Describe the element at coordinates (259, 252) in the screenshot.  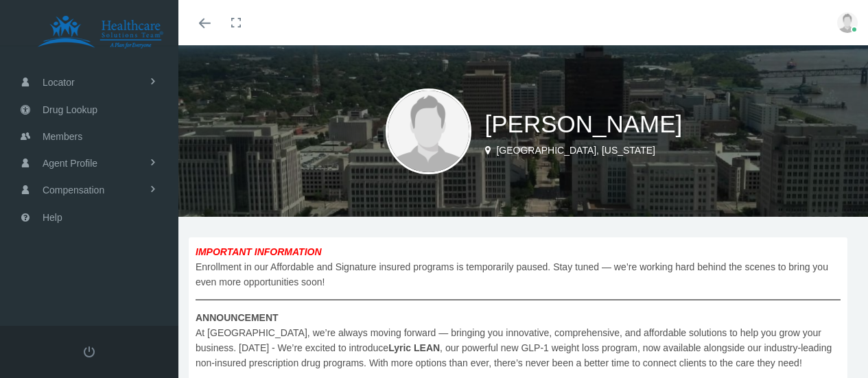
I see `b: IMPORTANT INFORMATION` at that location.